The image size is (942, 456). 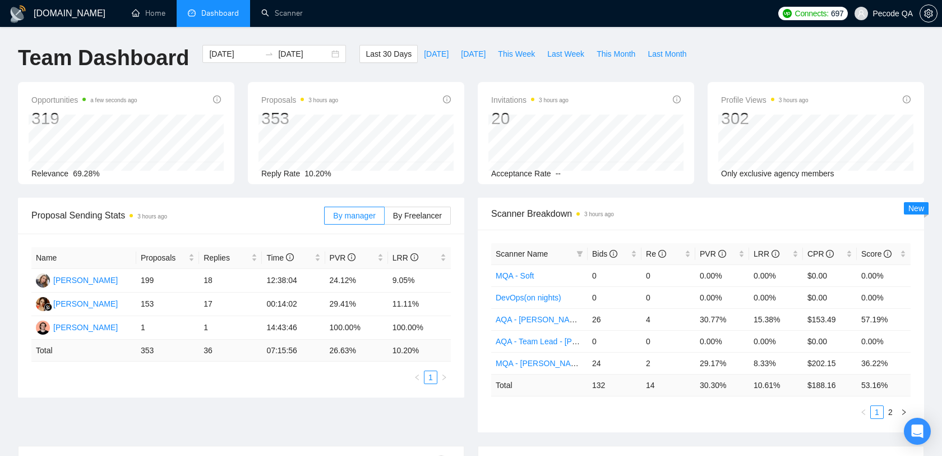 I want to click on span: 69.28%, so click(x=86, y=173).